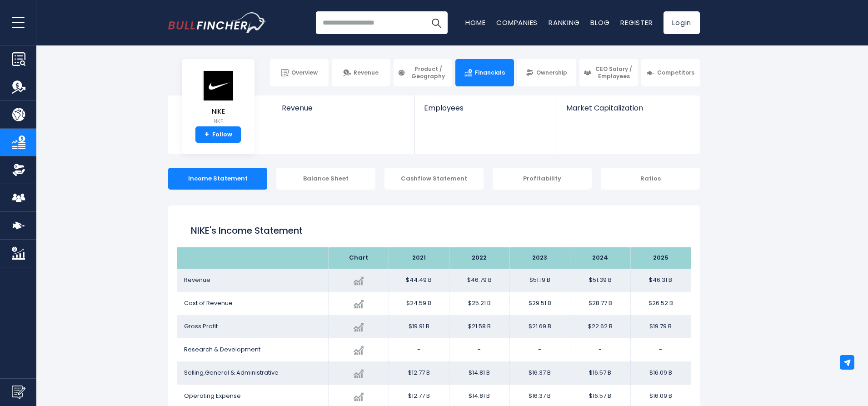 The width and height of the screenshot is (868, 406). I want to click on td: $21.69 B, so click(539, 326).